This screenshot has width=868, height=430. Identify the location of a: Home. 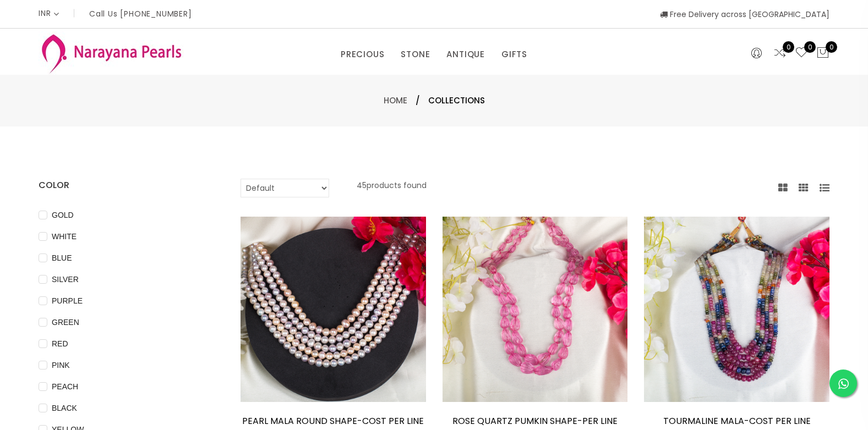
(395, 100).